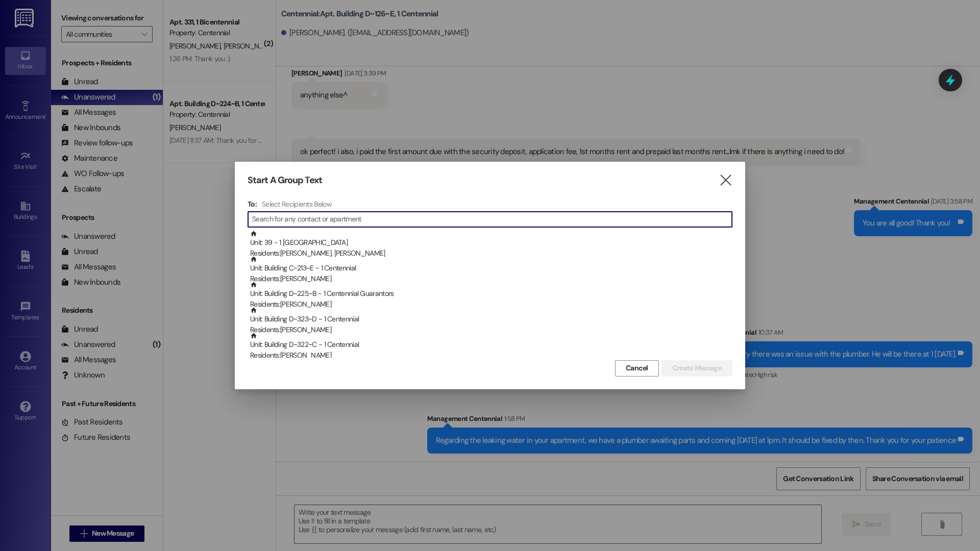 Image resolution: width=980 pixels, height=551 pixels. What do you see at coordinates (491, 346) in the screenshot?
I see `div: Unit: Building D~322~C - 1 Centennial` at bounding box center [491, 346].